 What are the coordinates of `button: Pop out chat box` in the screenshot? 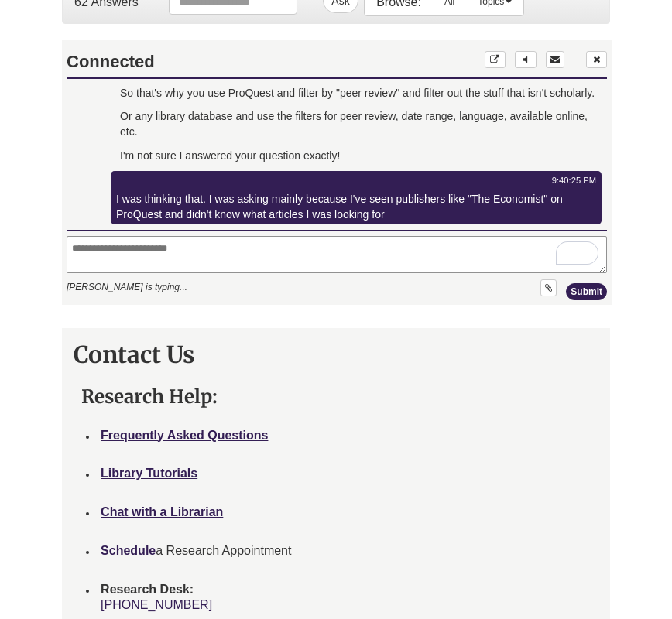 It's located at (432, 19).